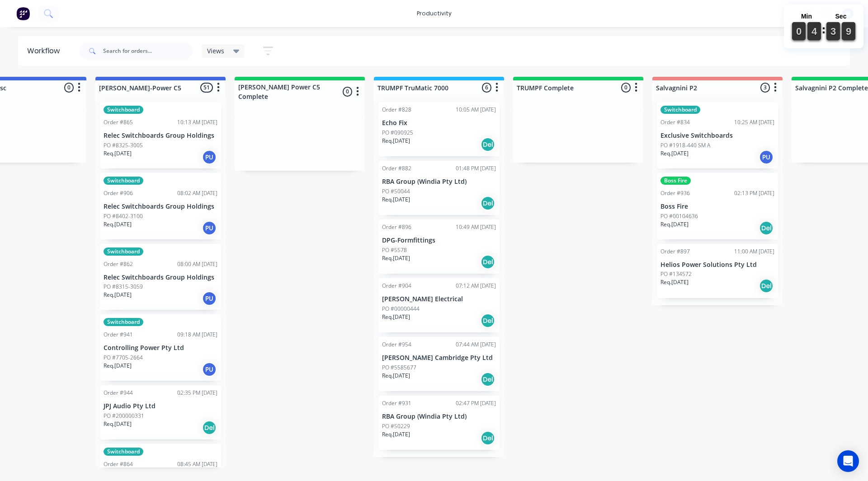 The width and height of the screenshot is (868, 481). I want to click on div: Order #865, so click(118, 122).